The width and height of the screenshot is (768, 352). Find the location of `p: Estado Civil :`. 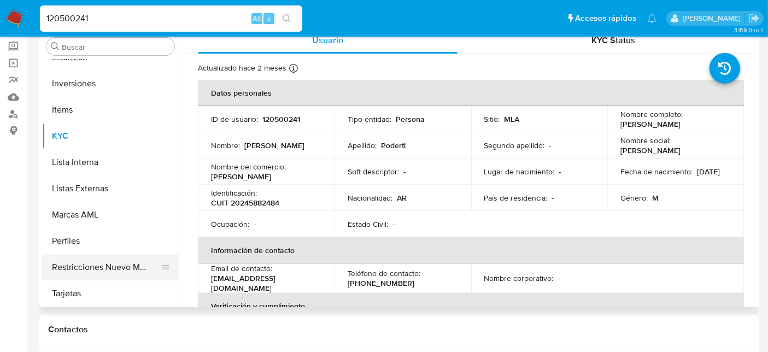

p: Estado Civil : is located at coordinates (368, 224).